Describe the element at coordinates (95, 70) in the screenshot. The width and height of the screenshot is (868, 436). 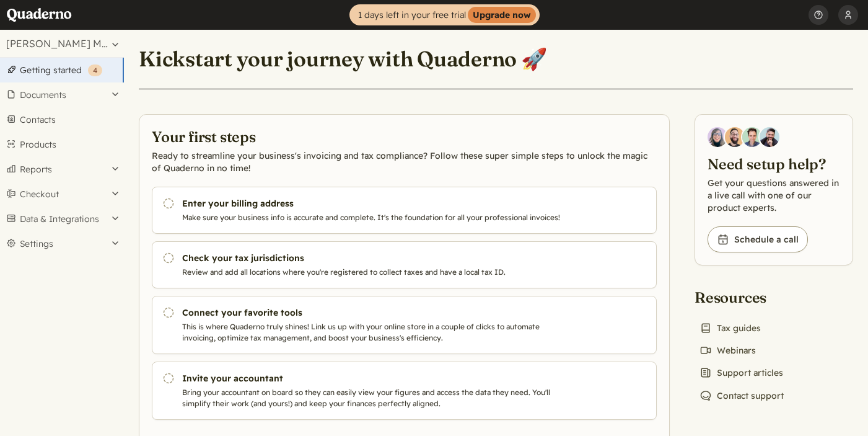
I see `span: 4` at that location.